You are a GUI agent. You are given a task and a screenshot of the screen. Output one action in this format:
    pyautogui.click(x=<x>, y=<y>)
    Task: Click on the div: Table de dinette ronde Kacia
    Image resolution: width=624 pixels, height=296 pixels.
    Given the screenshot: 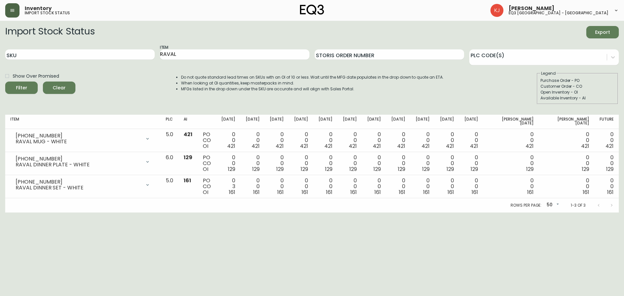 What is the action you would take?
    pyautogui.click(x=60, y=13)
    